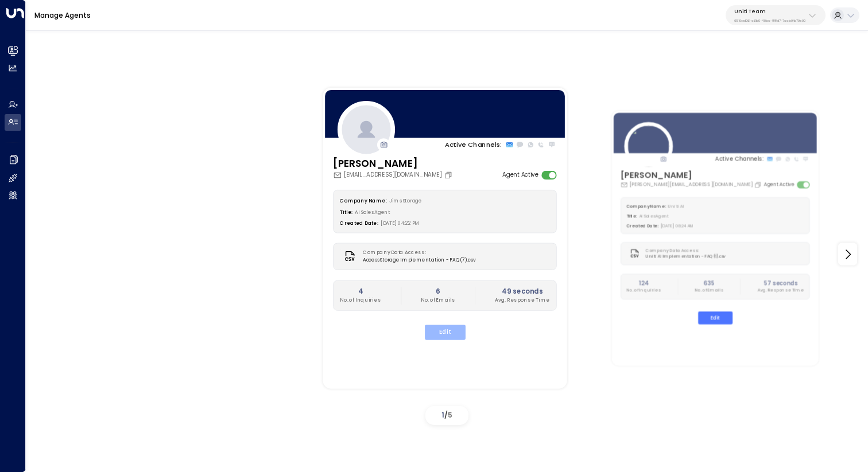 The height and width of the screenshot is (472, 868). I want to click on span: Access Storage Implementation - FAQ (7).csv, so click(419, 260).